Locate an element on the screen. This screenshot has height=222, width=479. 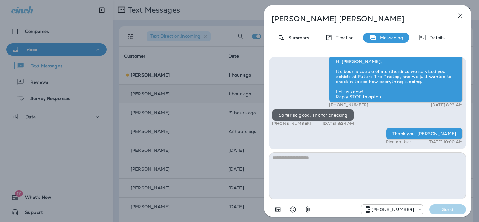
p: Timeline is located at coordinates (343, 38).